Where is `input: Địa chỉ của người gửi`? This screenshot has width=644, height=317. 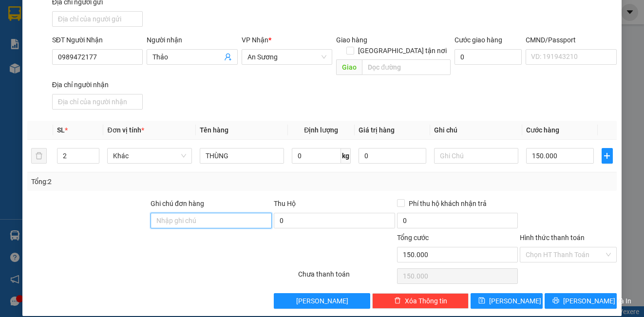 input: Địa chỉ của người gửi is located at coordinates (98, 19).